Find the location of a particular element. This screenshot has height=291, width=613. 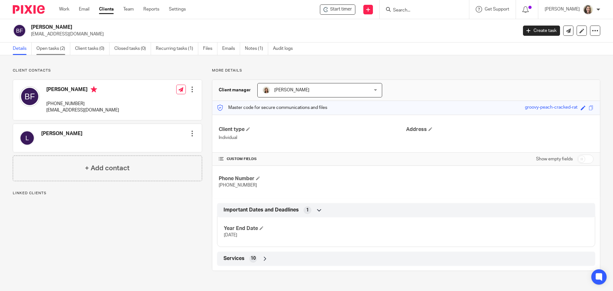

a: Details is located at coordinates (22, 49).